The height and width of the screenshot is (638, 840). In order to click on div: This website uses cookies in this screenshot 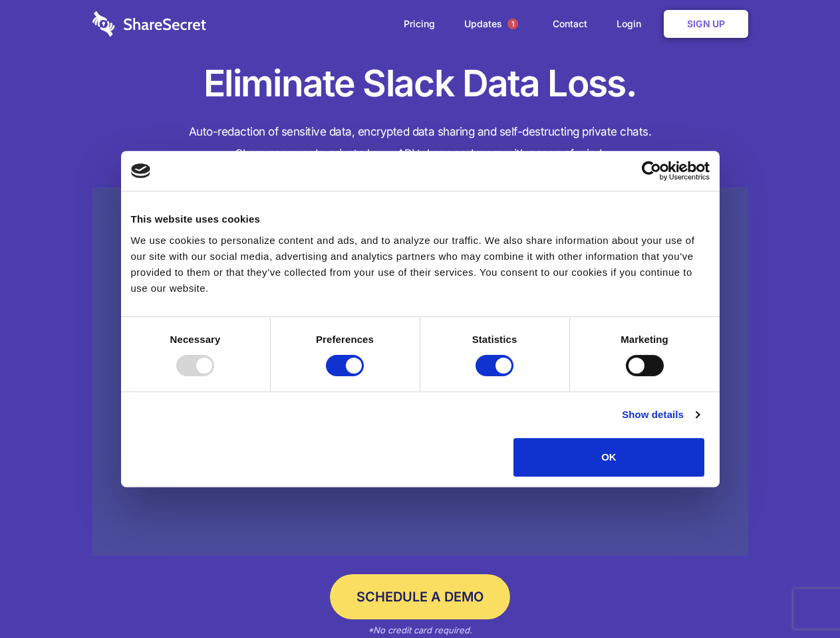, I will do `click(420, 220)`.